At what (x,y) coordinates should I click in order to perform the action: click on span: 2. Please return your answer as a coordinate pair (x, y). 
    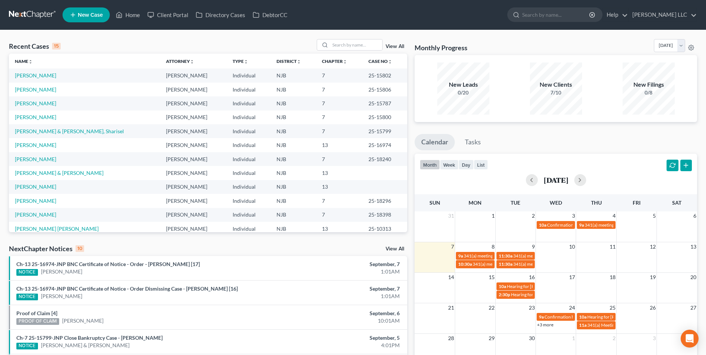
    Looking at the image, I should click on (533, 216).